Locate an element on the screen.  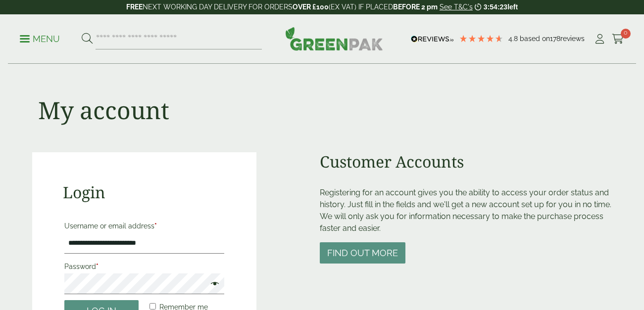
p: Menu is located at coordinates (39, 39).